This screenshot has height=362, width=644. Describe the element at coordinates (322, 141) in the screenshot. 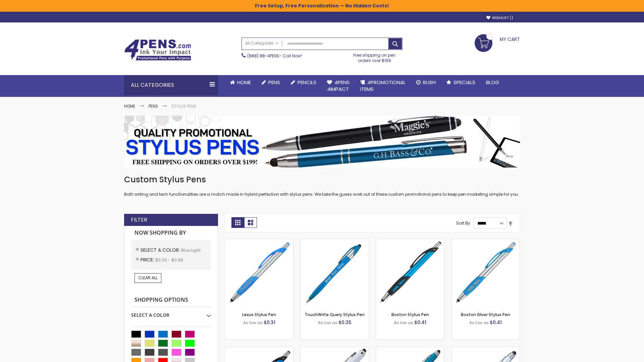

I see `img: Stylus Pens` at that location.